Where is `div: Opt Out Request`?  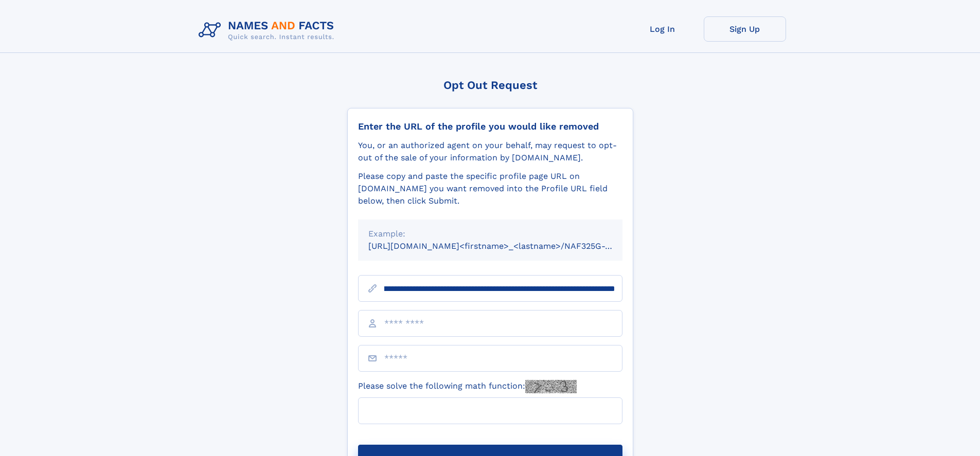 div: Opt Out Request is located at coordinates (490, 85).